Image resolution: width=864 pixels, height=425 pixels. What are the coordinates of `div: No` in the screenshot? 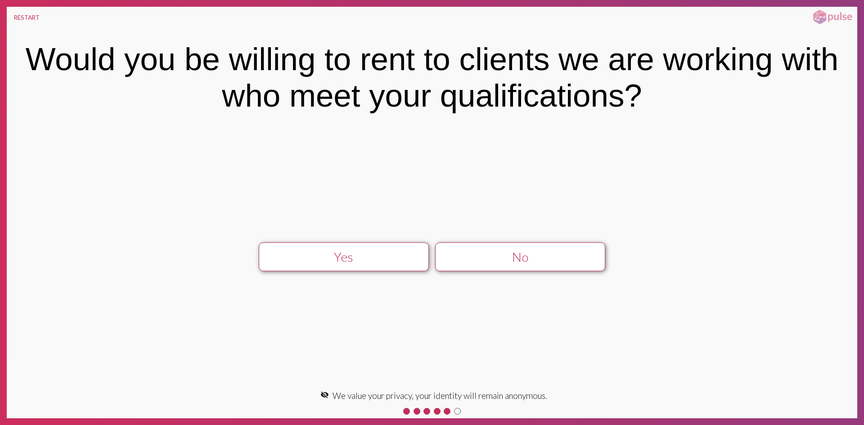 It's located at (520, 257).